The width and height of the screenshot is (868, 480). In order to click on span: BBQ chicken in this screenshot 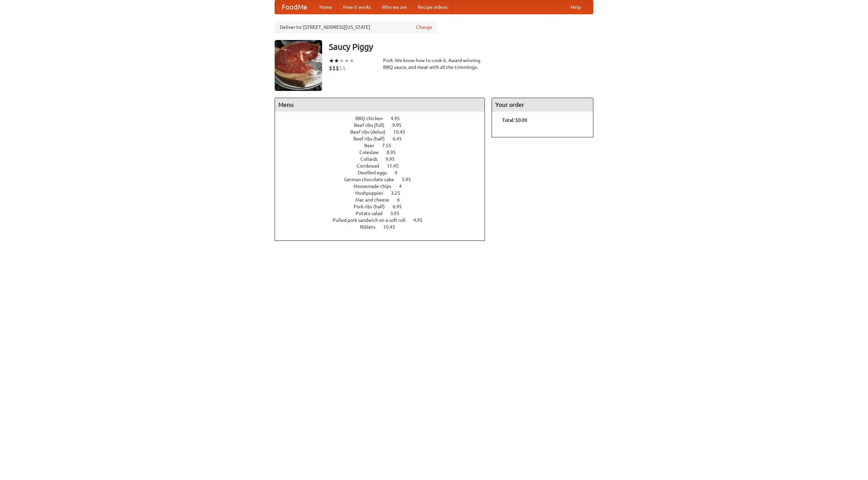, I will do `click(372, 118)`.